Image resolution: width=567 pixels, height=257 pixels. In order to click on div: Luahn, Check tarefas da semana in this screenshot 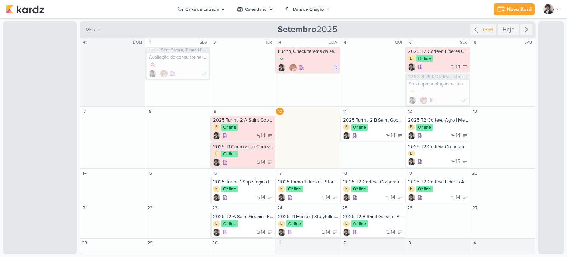, I will do `click(308, 51)`.